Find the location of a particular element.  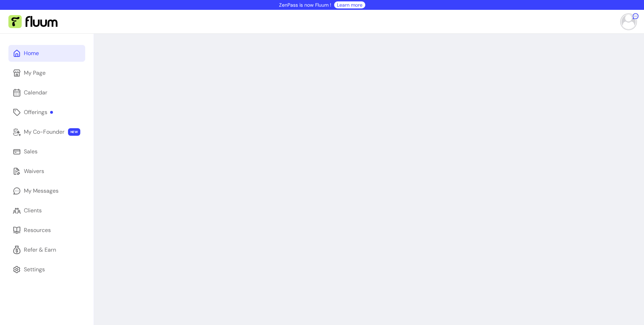

a: Settings is located at coordinates (47, 269).